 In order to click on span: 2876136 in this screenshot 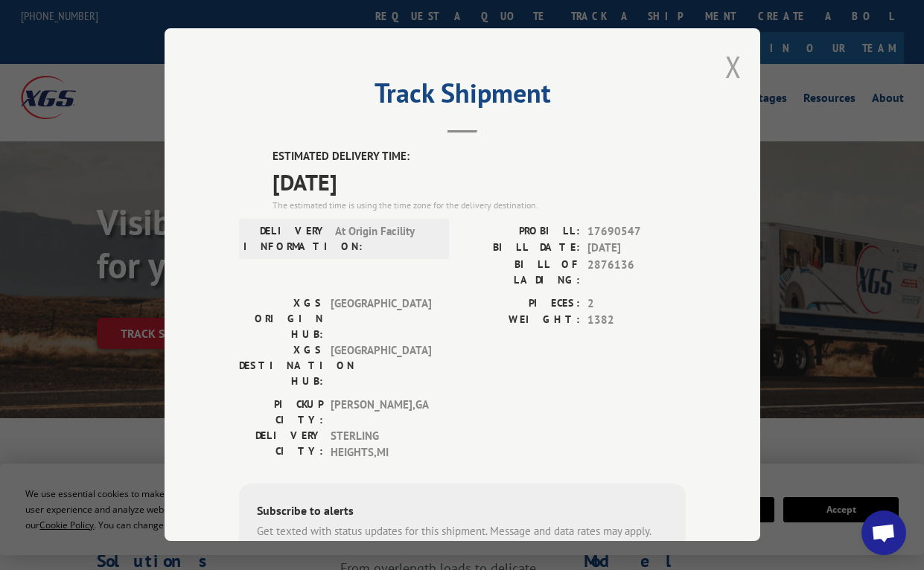, I will do `click(637, 272)`.